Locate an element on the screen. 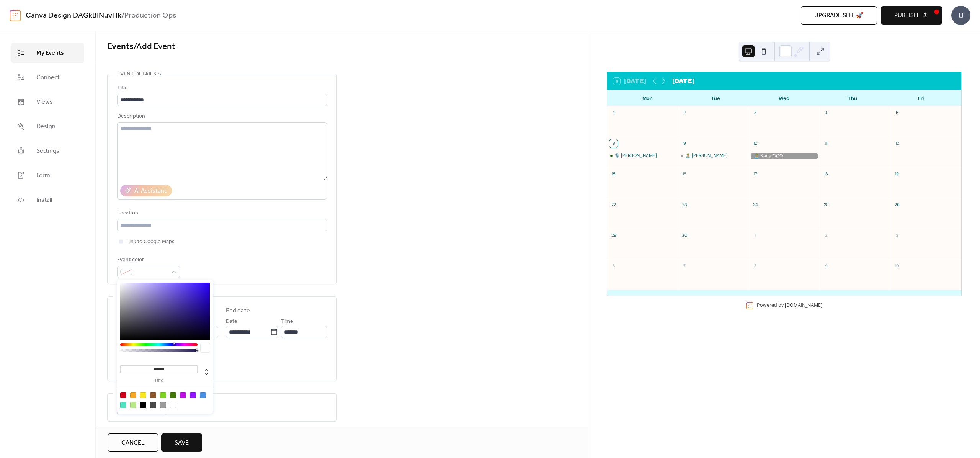  span: Event details is located at coordinates (136, 74).